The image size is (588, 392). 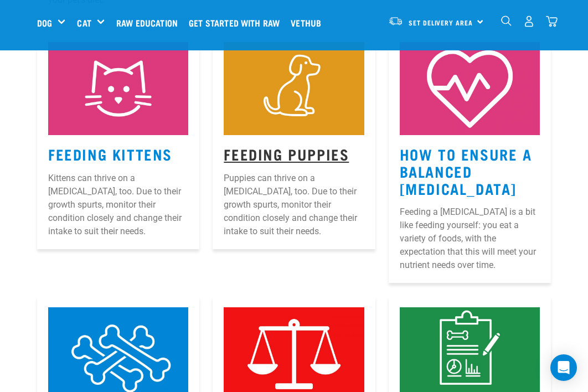 I want to click on img: home-icon-1@2x.png, so click(x=506, y=20).